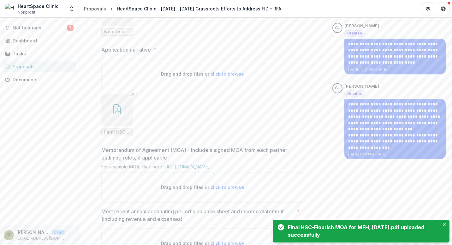  What do you see at coordinates (126, 50) in the screenshot?
I see `p: Application narrative` at bounding box center [126, 50].